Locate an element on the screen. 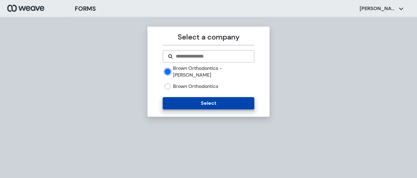 This screenshot has width=417, height=178. button: Select is located at coordinates (208, 103).